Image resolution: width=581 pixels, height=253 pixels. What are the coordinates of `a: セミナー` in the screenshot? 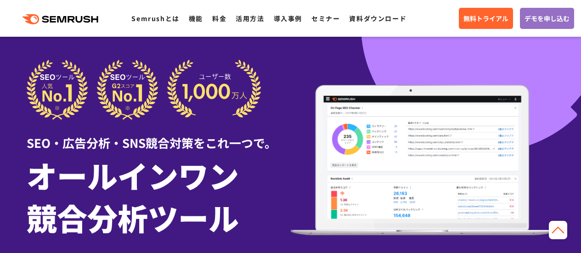 It's located at (326, 18).